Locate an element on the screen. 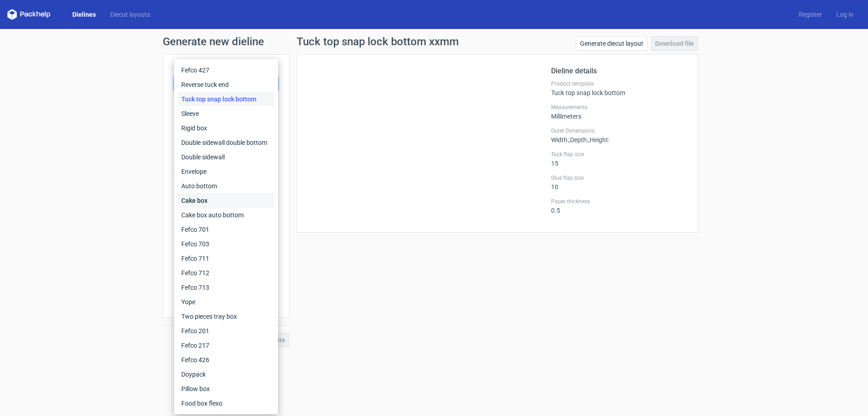 The width and height of the screenshot is (868, 416). div: Fefco 427 is located at coordinates (226, 70).